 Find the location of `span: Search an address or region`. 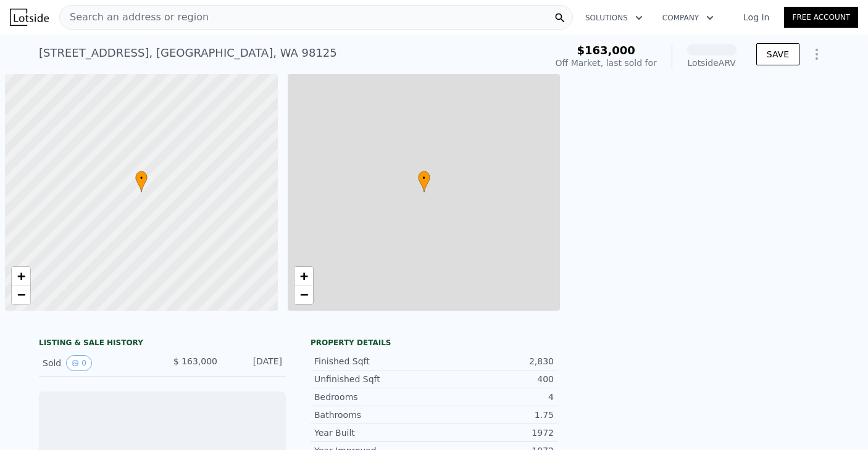

span: Search an address or region is located at coordinates (134, 17).